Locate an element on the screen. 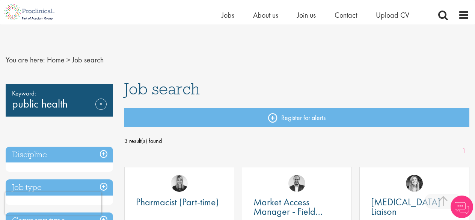  span: 3 result(s) found is located at coordinates (297, 141).